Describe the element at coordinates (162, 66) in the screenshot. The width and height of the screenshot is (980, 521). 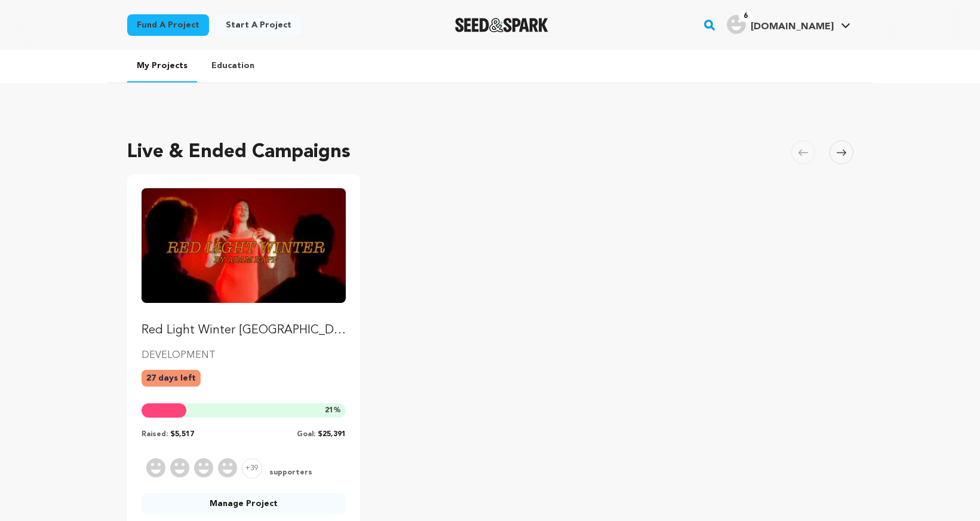
I see `a: My Projects` at that location.